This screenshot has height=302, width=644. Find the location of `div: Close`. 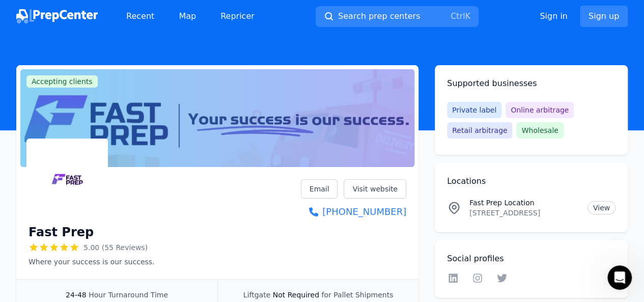

div: Close is located at coordinates (188, 13).